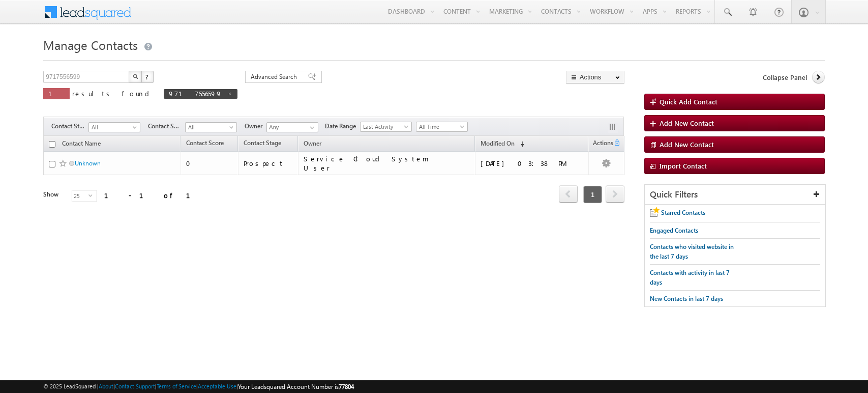 Image resolution: width=868 pixels, height=393 pixels. Describe the element at coordinates (113, 93) in the screenshot. I see `span: results found` at that location.